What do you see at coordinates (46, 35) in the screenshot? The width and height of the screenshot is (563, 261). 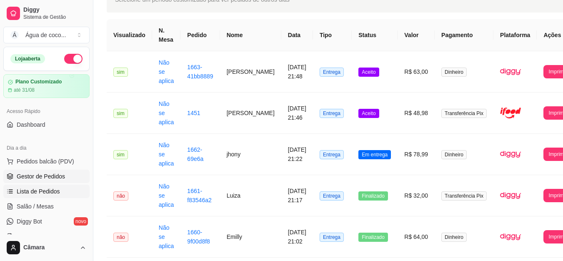 I see `button: Select a team` at bounding box center [46, 35].